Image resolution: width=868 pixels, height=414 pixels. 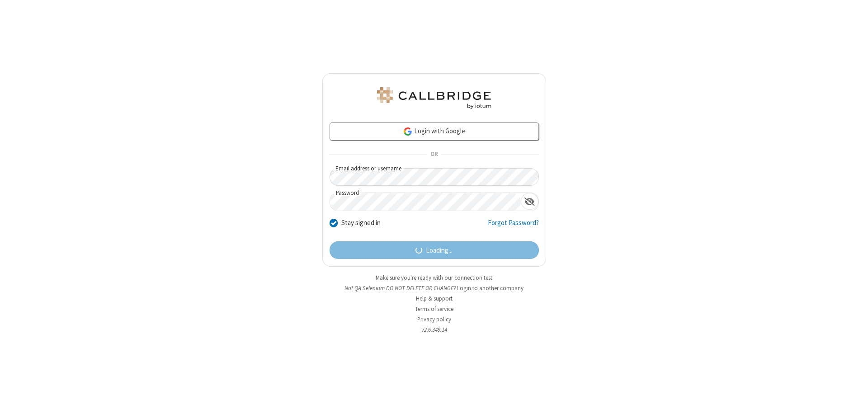 What do you see at coordinates (360, 223) in the screenshot?
I see `label: Stay signed in` at bounding box center [360, 223].